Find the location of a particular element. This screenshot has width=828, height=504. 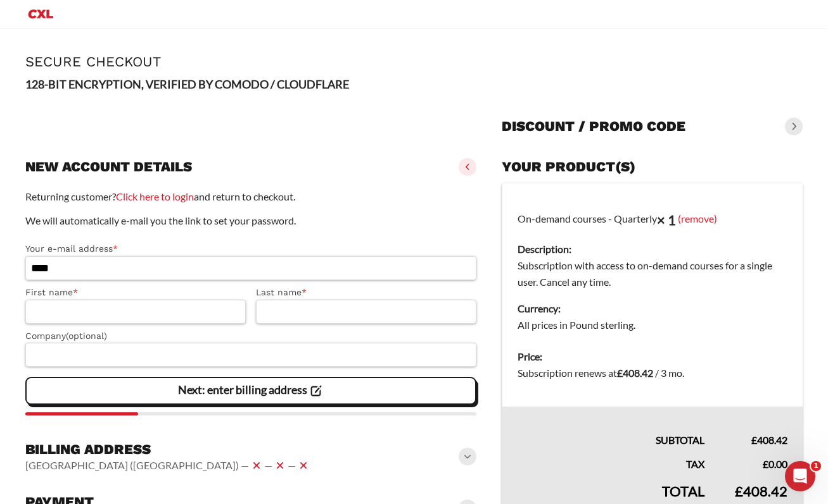

h1: Secure Checkout is located at coordinates (413, 61).